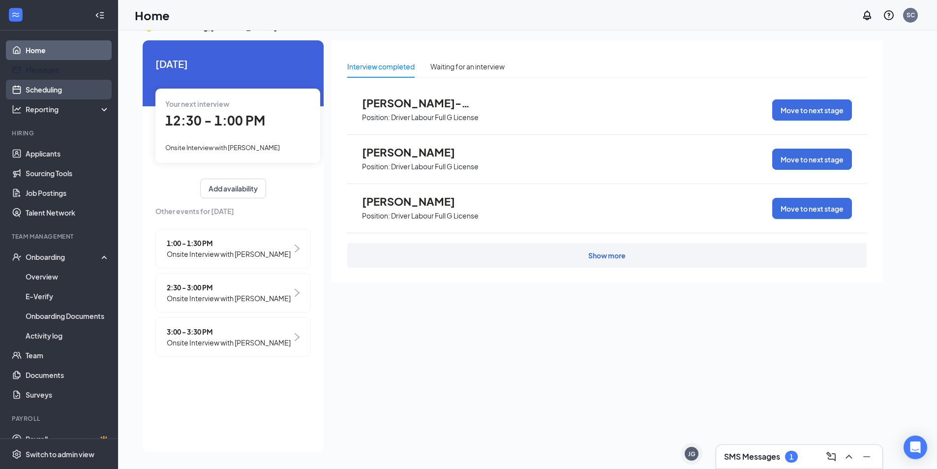 The width and height of the screenshot is (937, 469). What do you see at coordinates (63, 257) in the screenshot?
I see `div: Onboarding` at bounding box center [63, 257].